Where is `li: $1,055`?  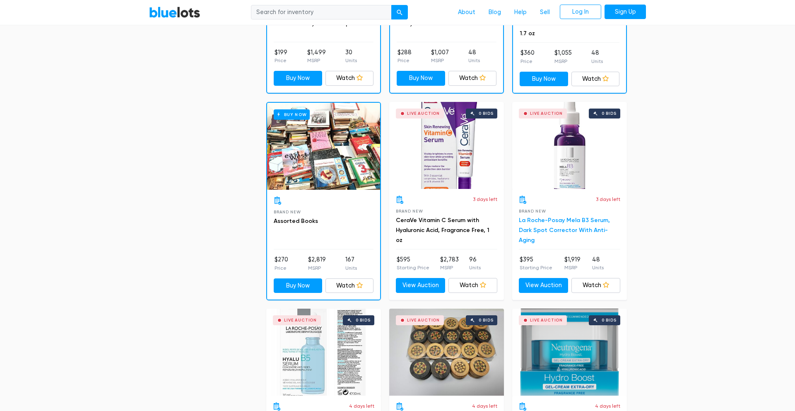
li: $1,055 is located at coordinates (563, 57).